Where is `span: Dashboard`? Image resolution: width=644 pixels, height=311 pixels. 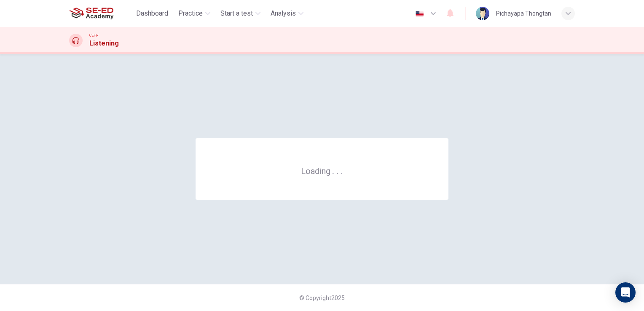 span: Dashboard is located at coordinates (152, 13).